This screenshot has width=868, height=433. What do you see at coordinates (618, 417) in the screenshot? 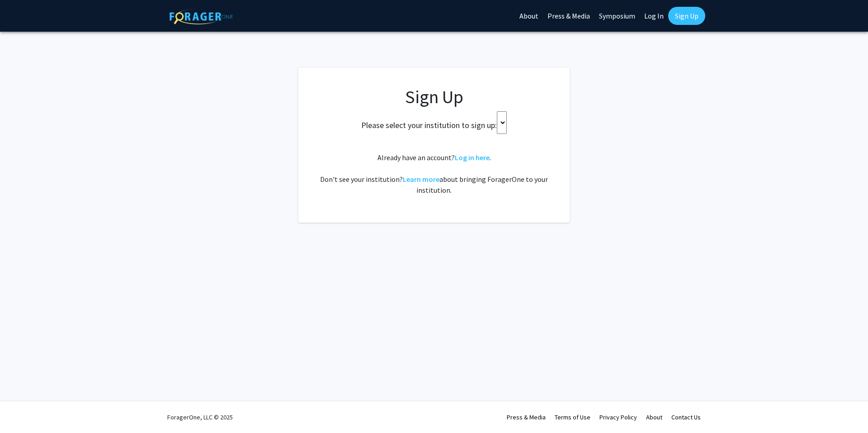
I see `a: Privacy Policy` at bounding box center [618, 417].